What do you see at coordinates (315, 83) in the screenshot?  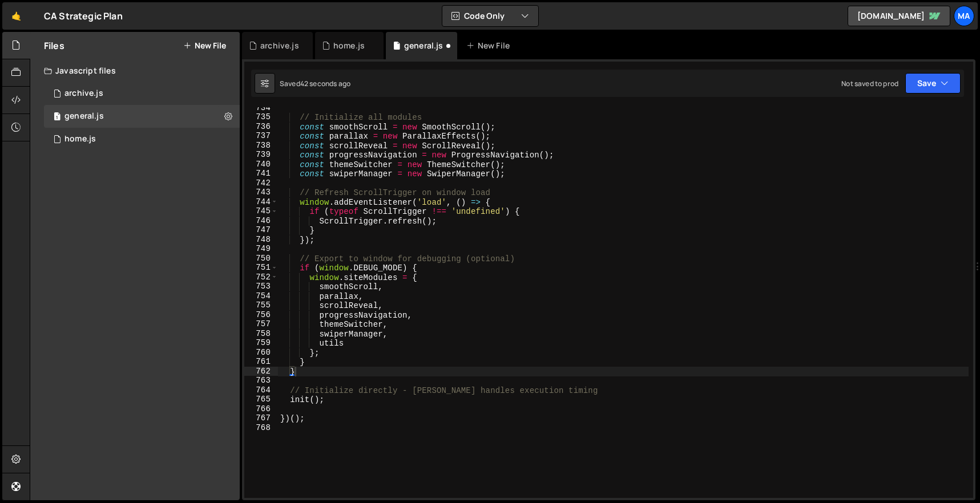 I see `div: Saved` at bounding box center [315, 83].